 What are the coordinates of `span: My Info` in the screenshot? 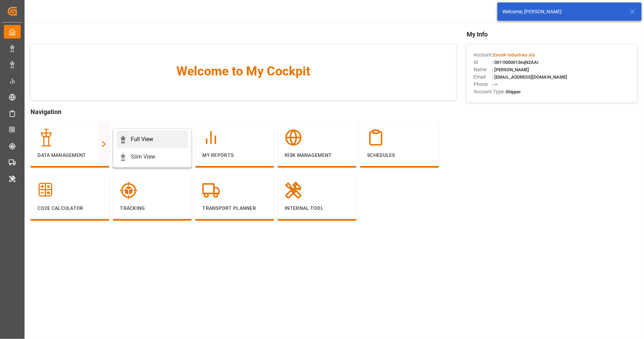 It's located at (552, 34).